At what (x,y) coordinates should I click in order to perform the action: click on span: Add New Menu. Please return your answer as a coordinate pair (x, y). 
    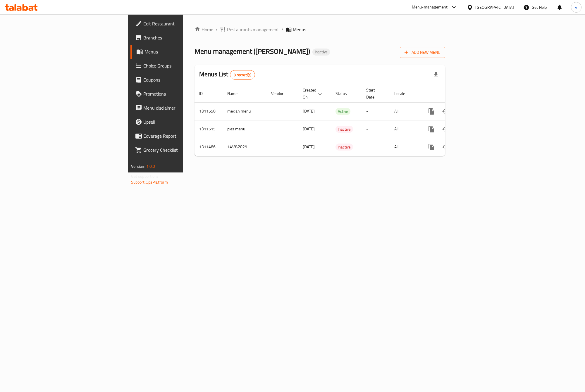
    Looking at the image, I should click on (422, 52).